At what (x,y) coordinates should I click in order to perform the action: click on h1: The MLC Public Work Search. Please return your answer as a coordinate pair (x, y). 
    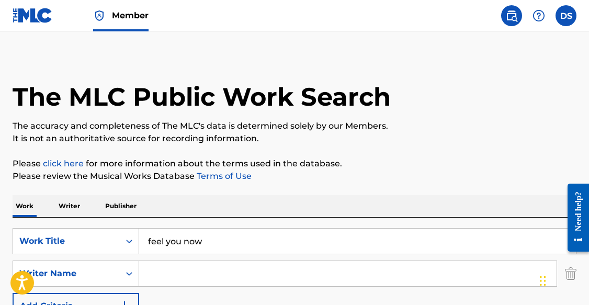
    Looking at the image, I should click on (201, 97).